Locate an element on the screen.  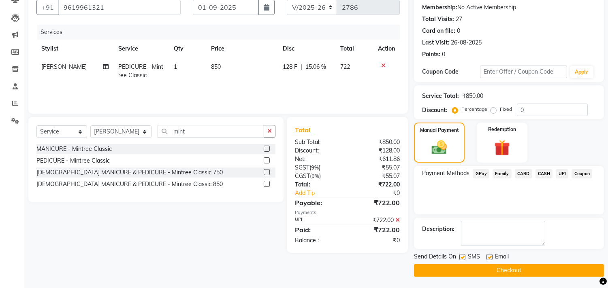
div: Total: is located at coordinates (318, 185).